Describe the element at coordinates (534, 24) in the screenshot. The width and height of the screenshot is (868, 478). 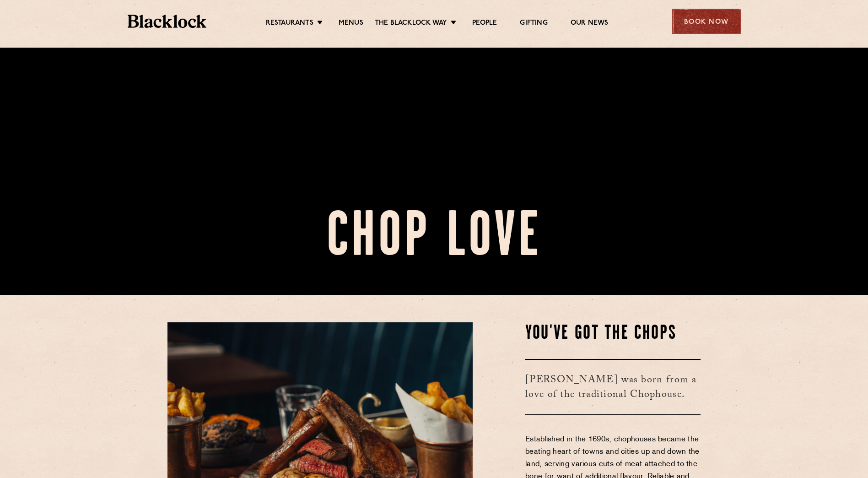
I see `a: Gifting` at that location.